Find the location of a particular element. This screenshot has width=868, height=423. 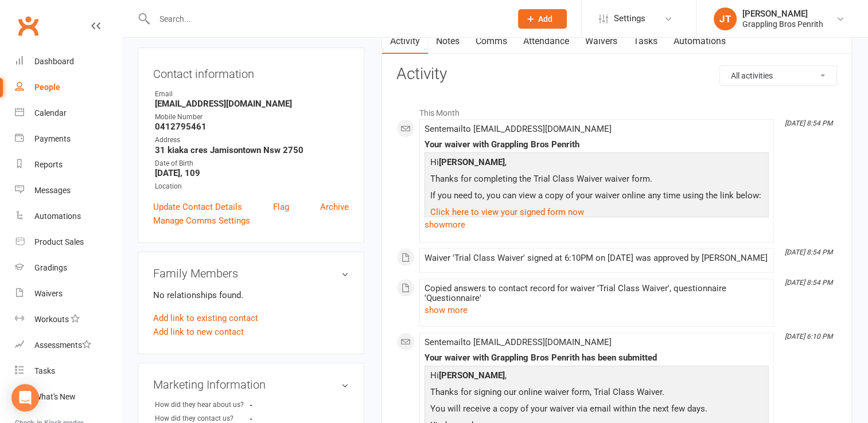

div: Address is located at coordinates (252, 140).